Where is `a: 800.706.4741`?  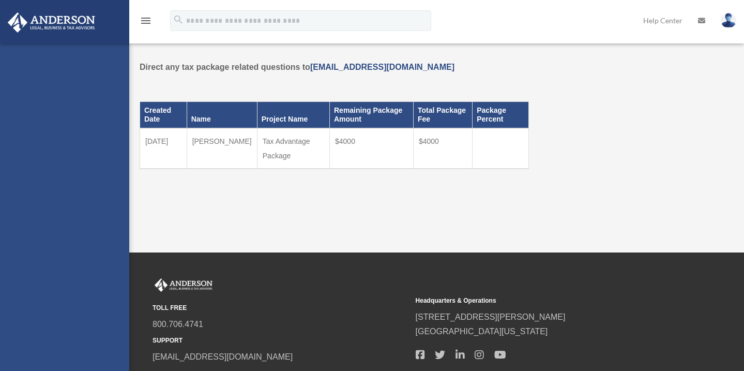
a: 800.706.4741 is located at coordinates (178, 324).